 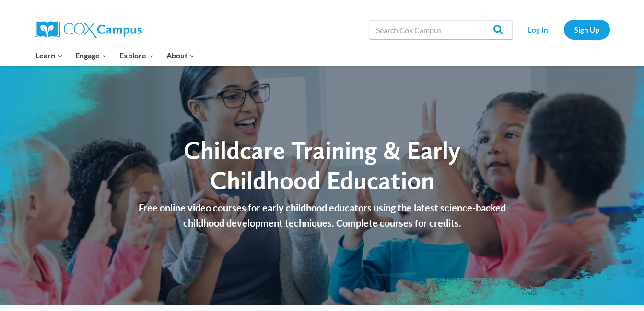 What do you see at coordinates (49, 56) in the screenshot?
I see `span: Learn` at bounding box center [49, 56].